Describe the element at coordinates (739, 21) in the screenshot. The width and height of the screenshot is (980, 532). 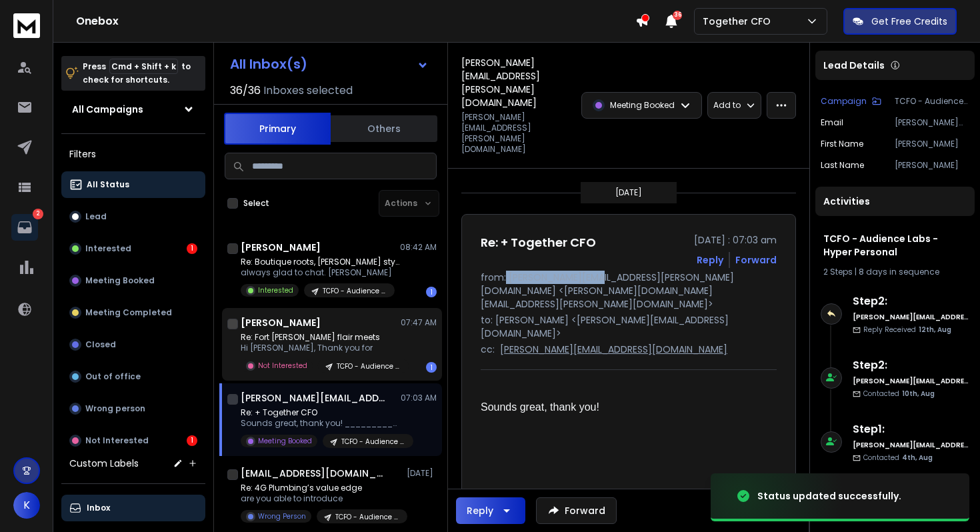
I see `p: Together CFO` at that location.